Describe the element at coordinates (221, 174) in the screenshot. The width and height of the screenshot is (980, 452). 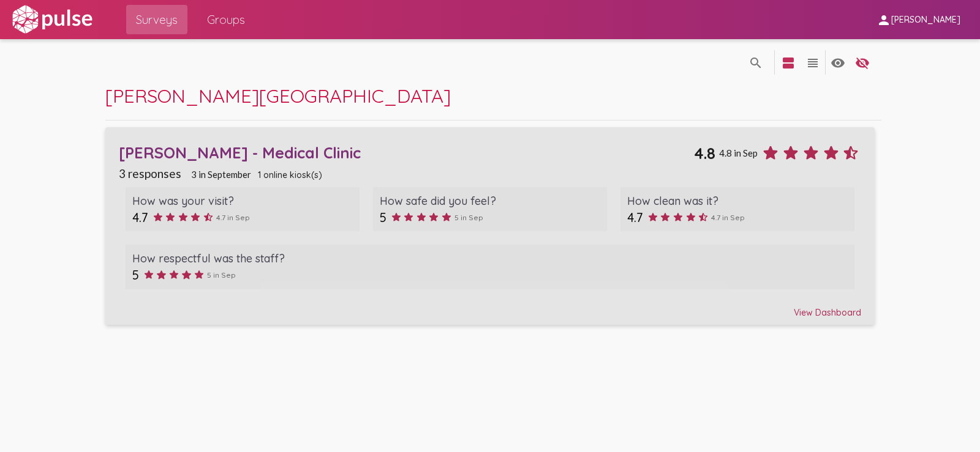
I see `span: 3 in September` at that location.